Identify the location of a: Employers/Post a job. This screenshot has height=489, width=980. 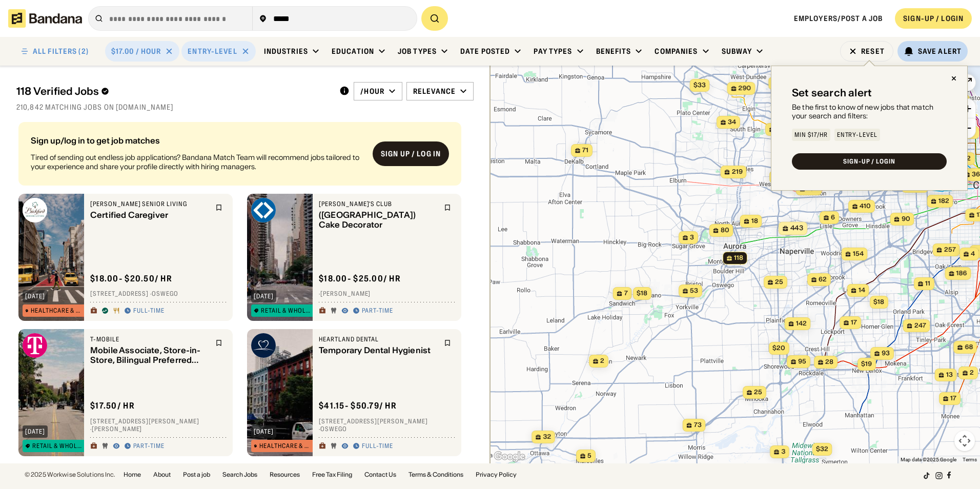
(838, 19).